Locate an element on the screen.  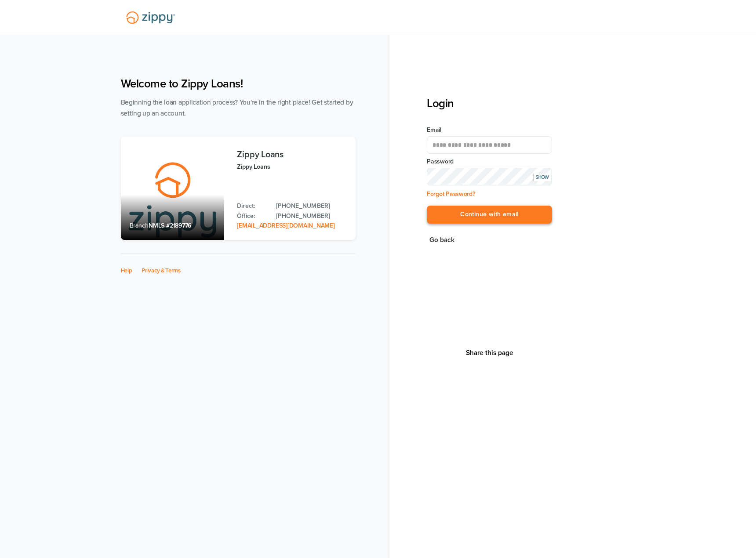
img: Lender Logo is located at coordinates (150, 17).